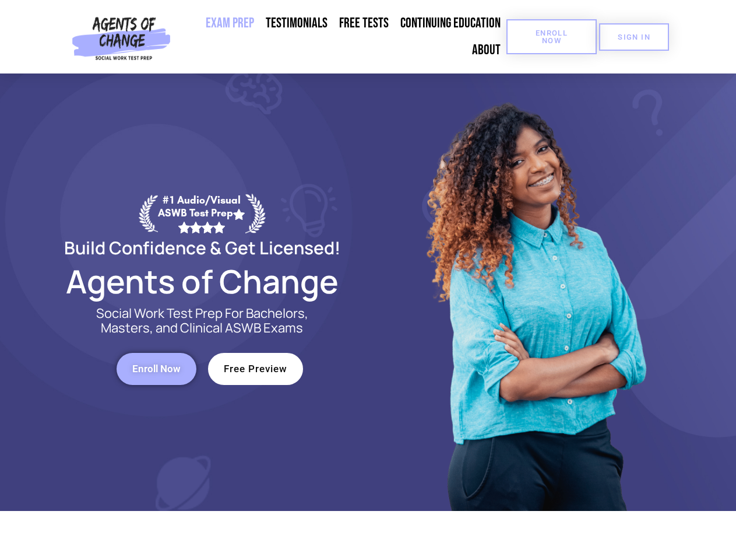  Describe the element at coordinates (535, 292) in the screenshot. I see `img: Website Image 1 (1)` at that location.